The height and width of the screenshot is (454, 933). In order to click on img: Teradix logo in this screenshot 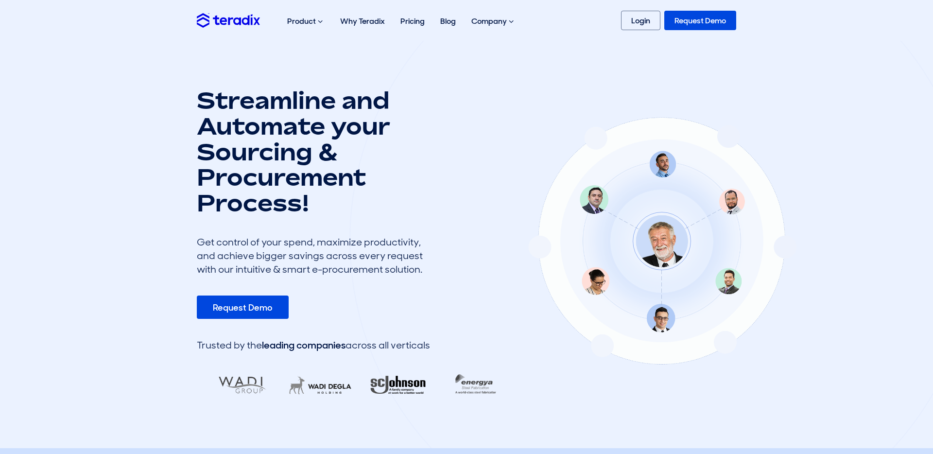, I will do `click(228, 20)`.